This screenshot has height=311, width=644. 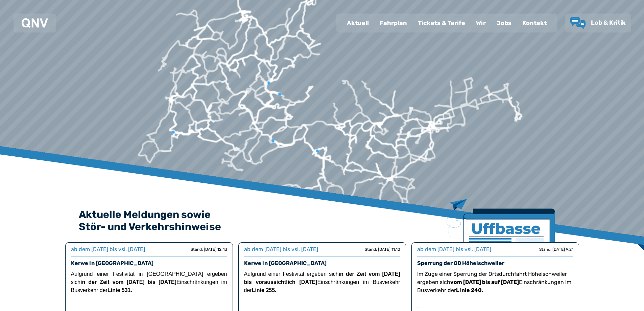 What do you see at coordinates (358, 23) in the screenshot?
I see `a: Aktuell` at bounding box center [358, 23].